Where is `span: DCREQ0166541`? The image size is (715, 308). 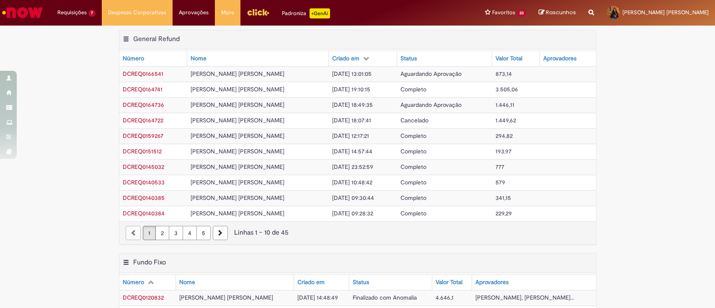 span: DCREQ0166541 is located at coordinates (143, 74).